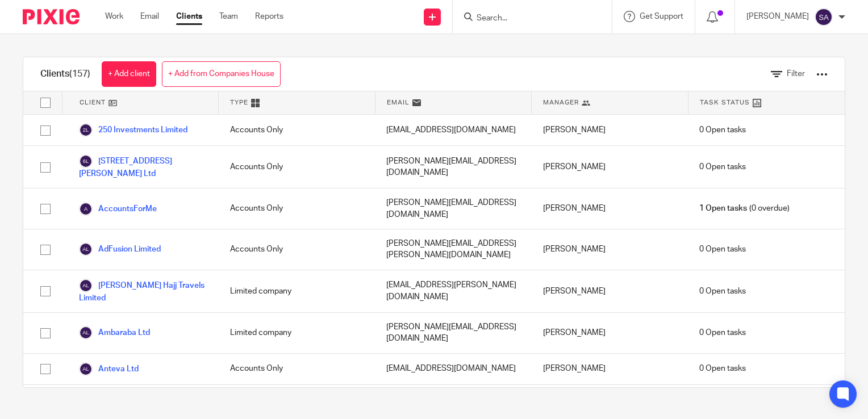 This screenshot has width=868, height=419. Describe the element at coordinates (114, 17) in the screenshot. I see `a: Work` at that location.